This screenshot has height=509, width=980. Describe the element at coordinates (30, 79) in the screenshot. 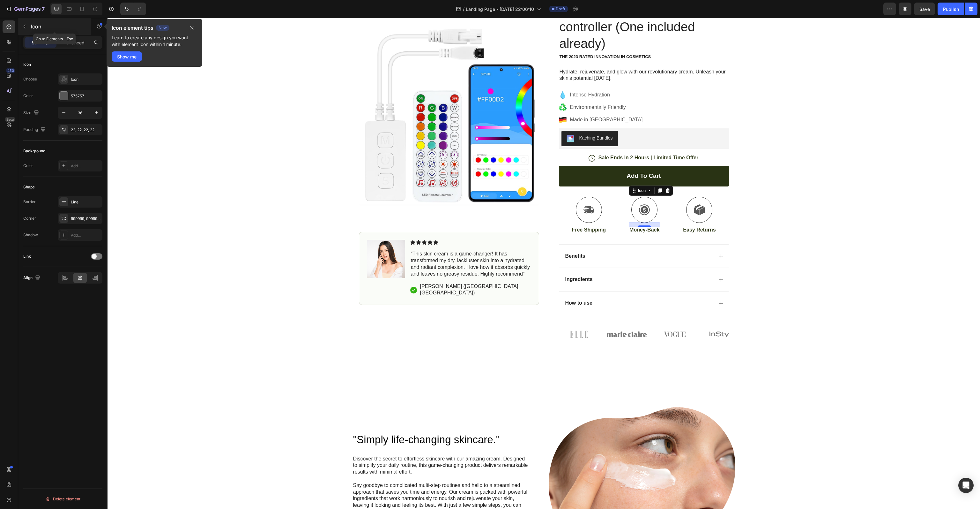

I see `div: Choose` at that location.